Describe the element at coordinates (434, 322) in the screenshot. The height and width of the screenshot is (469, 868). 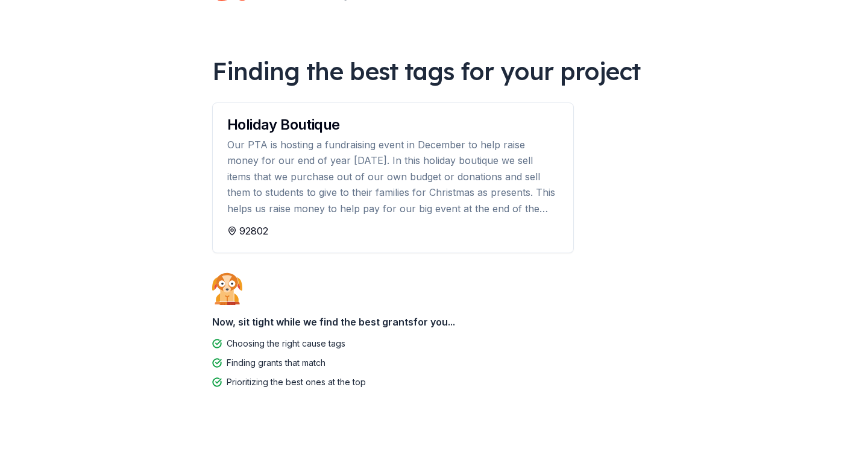
I see `div: Now, sit tight while we find the best grants for you...` at that location.